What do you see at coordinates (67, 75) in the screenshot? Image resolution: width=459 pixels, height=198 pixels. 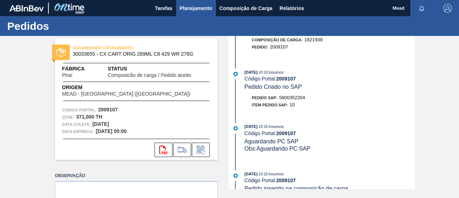 I see `span: Piraí` at bounding box center [67, 75].